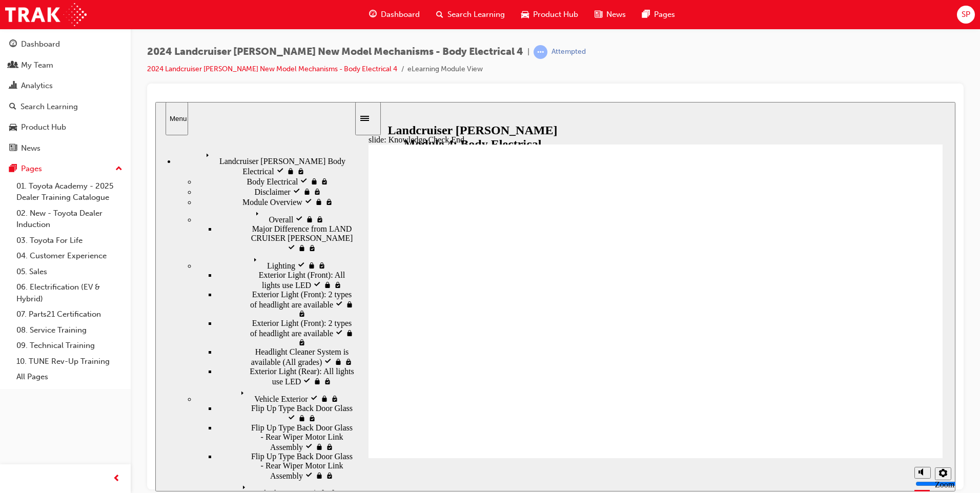  I want to click on div: Dashboard, so click(40, 44).